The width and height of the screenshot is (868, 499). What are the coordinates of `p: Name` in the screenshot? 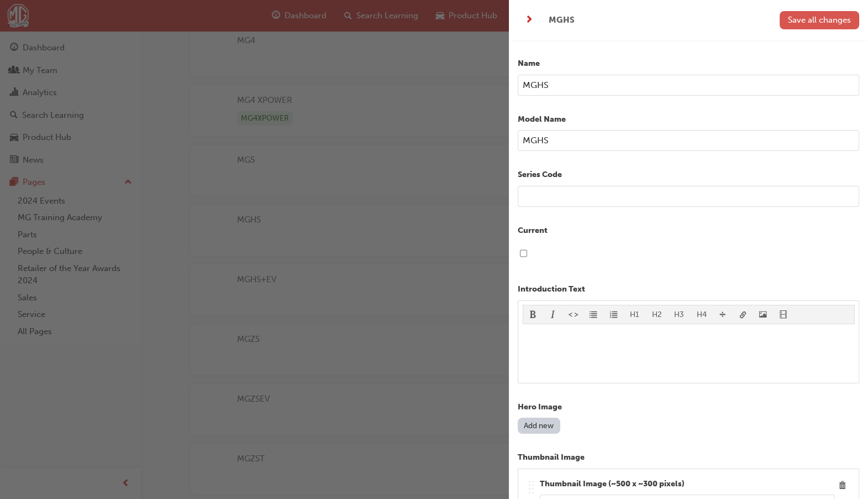 It's located at (689, 64).